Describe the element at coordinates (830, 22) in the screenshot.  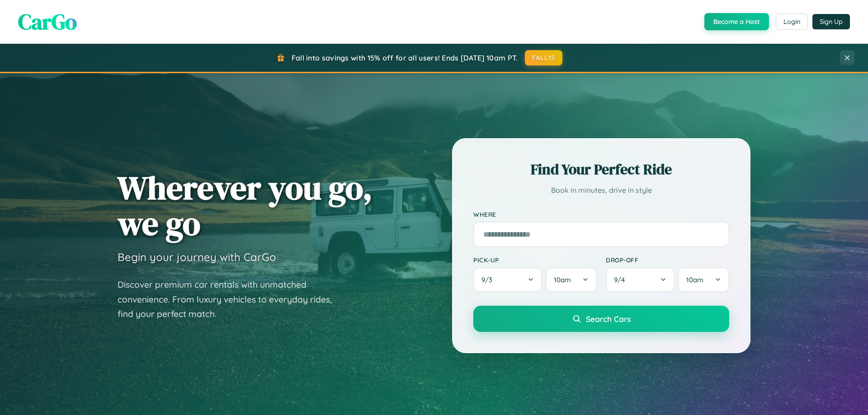
I see `button: Sign Up` at that location.